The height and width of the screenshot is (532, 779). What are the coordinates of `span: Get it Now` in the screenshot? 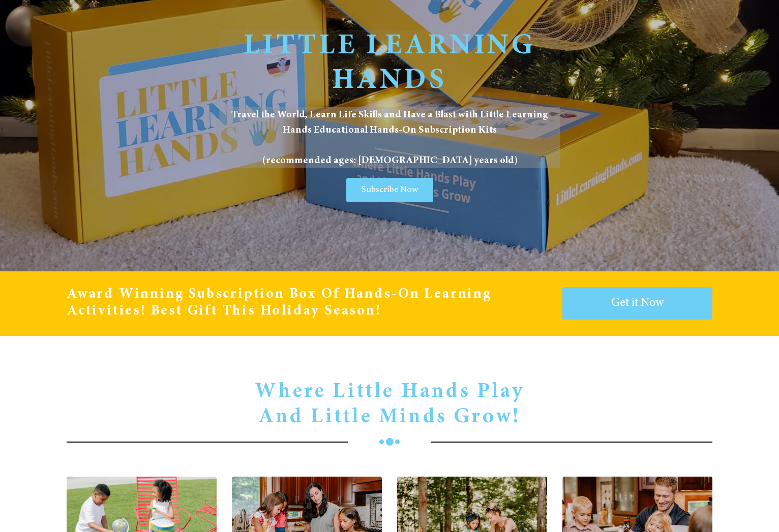 It's located at (637, 303).